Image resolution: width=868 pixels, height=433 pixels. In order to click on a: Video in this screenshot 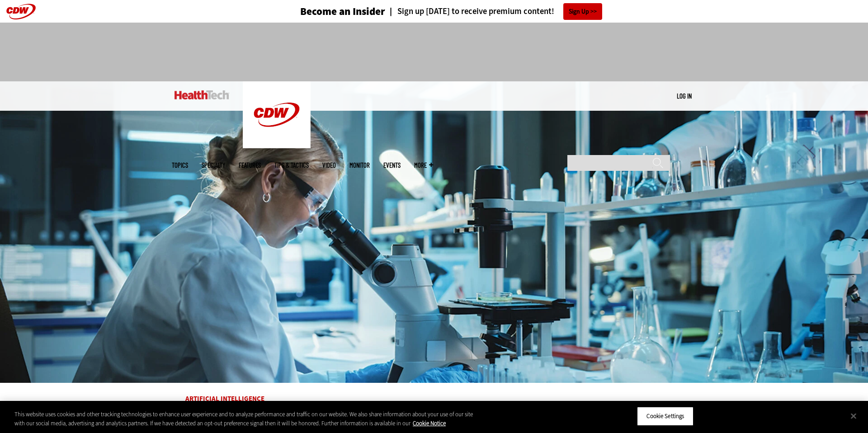, I will do `click(329, 165)`.